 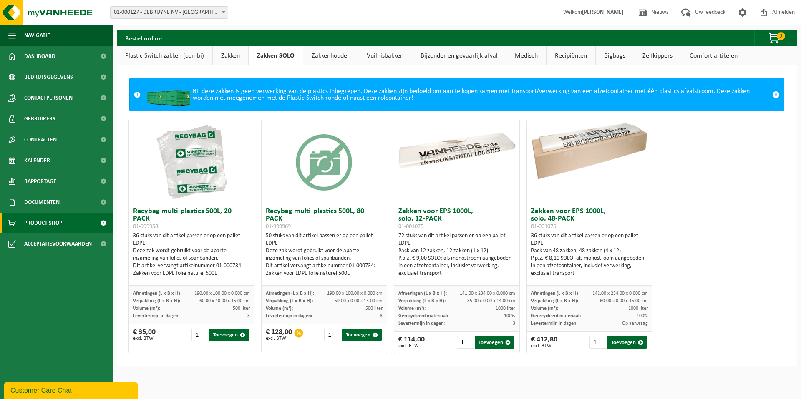 I want to click on span: 59.00 x 0.00 x 15.00 cm, so click(x=358, y=301).